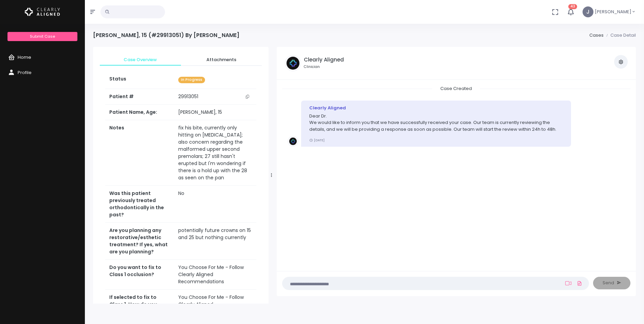  Describe the element at coordinates (620, 35) in the screenshot. I see `li: Case Detail` at that location.